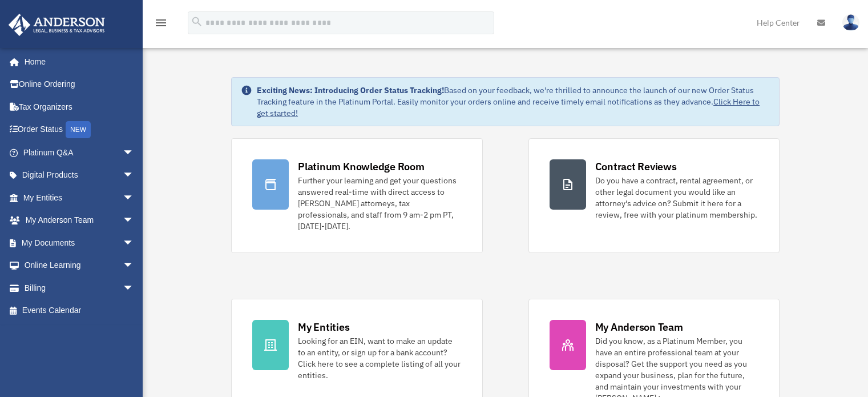 Image resolution: width=868 pixels, height=397 pixels. Describe the element at coordinates (79, 152) in the screenshot. I see `a: Platinum Q&Aarrow_drop_down` at that location.